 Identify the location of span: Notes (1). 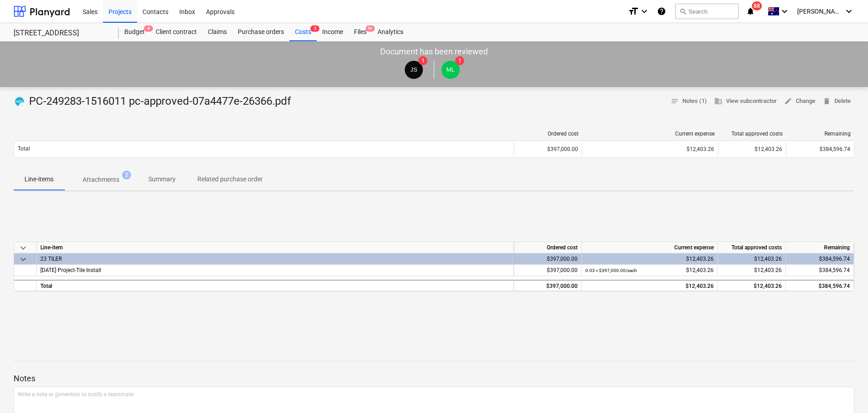
(689, 101).